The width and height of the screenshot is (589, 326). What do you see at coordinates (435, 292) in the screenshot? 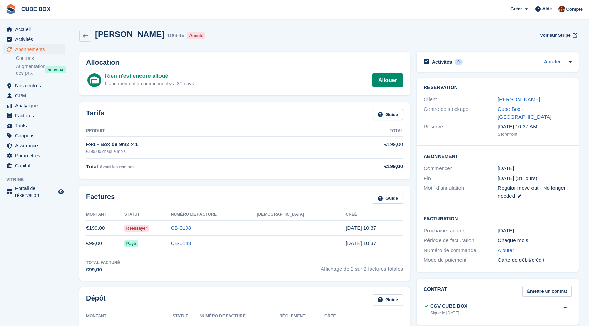
I see `h2: Contrat` at bounding box center [435, 292].